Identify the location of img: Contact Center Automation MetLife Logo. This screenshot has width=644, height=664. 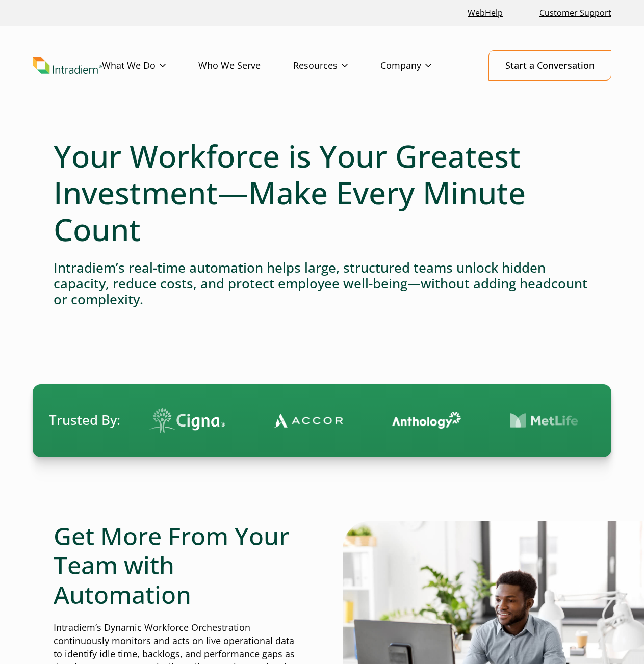
(544, 420).